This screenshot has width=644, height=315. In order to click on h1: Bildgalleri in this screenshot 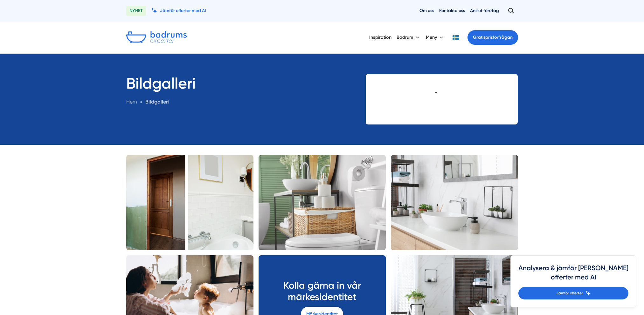, I will do `click(161, 86)`.